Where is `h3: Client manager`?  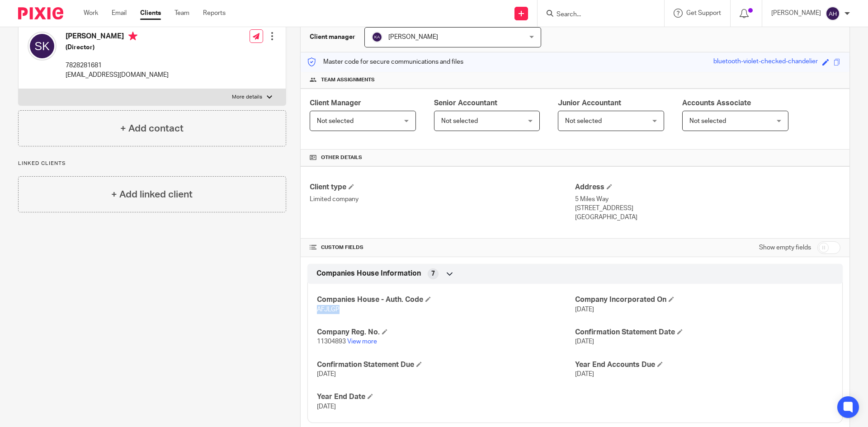
h3: Client manager is located at coordinates (332, 37).